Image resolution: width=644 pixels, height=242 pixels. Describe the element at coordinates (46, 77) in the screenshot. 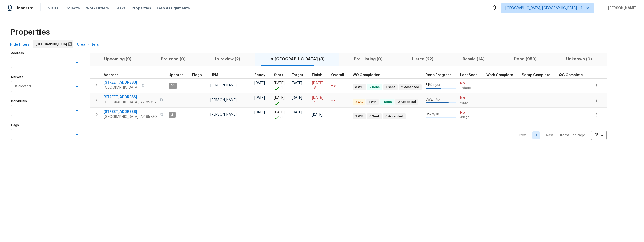

I see `label: Markets` at that location.